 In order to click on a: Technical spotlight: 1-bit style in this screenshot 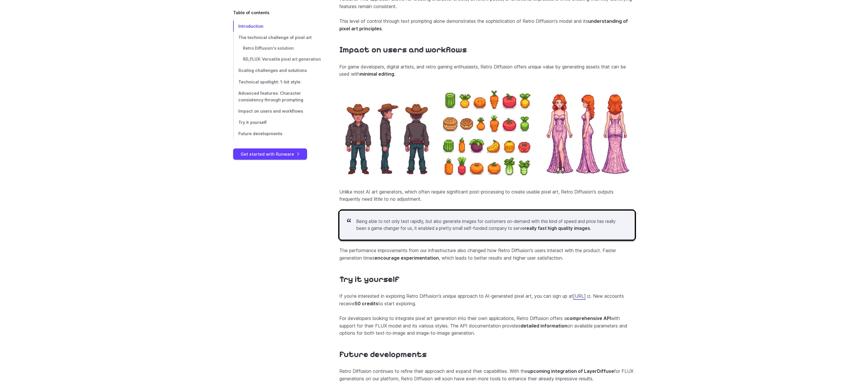, I will do `click(277, 82)`.